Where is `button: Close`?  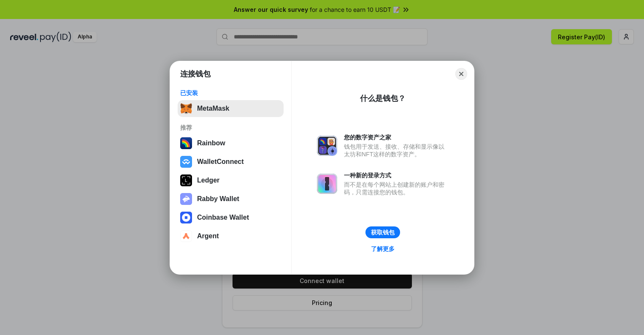
button: Close is located at coordinates (462, 74).